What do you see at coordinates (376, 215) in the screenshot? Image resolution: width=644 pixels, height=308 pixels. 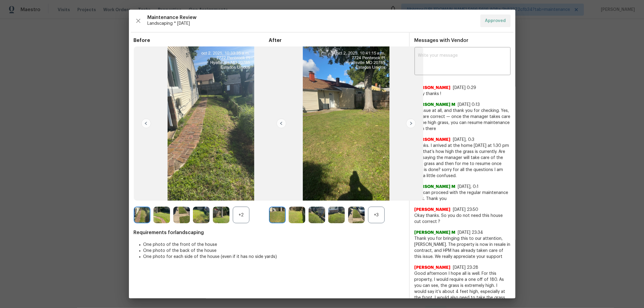 I see `div: +3` at bounding box center [376, 215].